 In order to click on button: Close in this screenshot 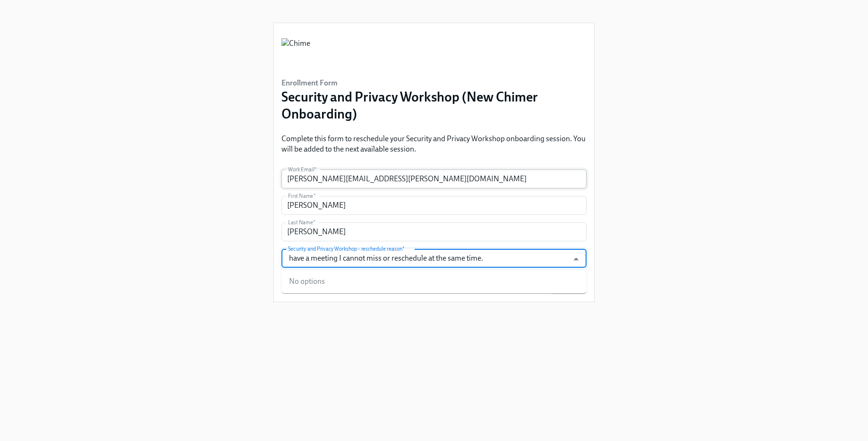, I will do `click(576, 258)`.